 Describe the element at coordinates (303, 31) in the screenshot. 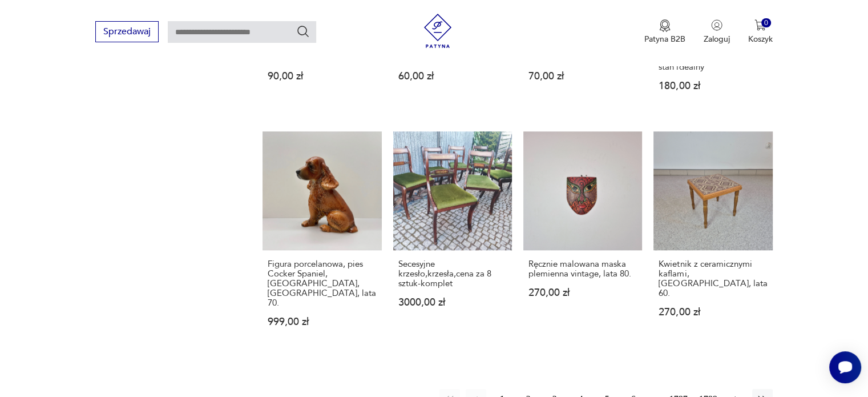

I see `button: Szukaj` at that location.